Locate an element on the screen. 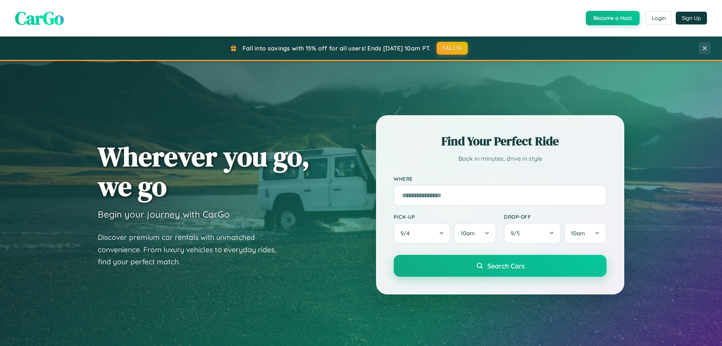  p: Discover premium car rentals with unmatched convenience. From luxury vehicles to everyday rides, ... is located at coordinates (192, 249).